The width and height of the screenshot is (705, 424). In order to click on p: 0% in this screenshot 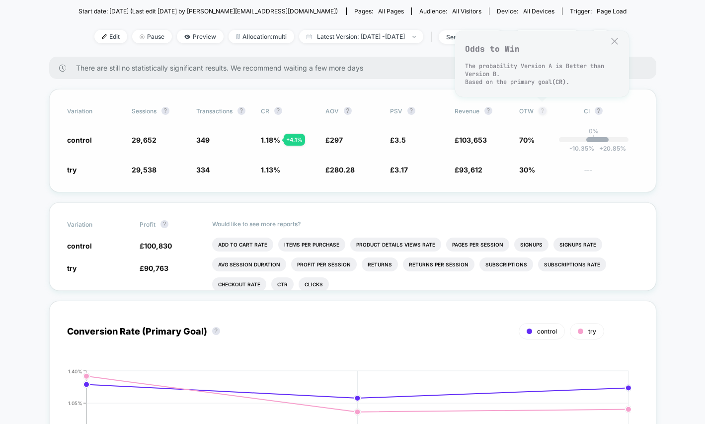, I will do `click(594, 131)`.